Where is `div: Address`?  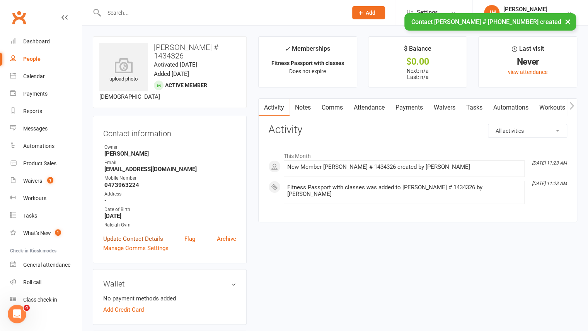
div: Address is located at coordinates (170, 194).